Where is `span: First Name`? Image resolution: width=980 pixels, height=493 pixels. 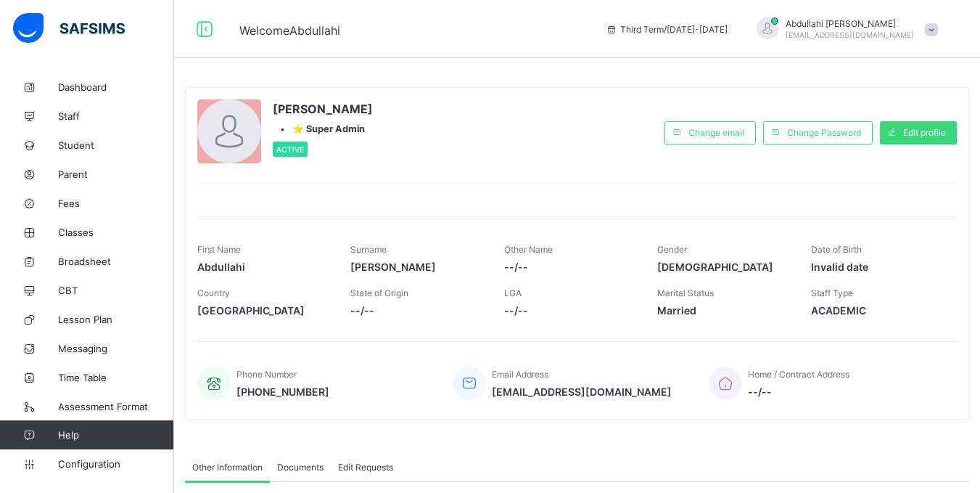 span: First Name is located at coordinates (219, 249).